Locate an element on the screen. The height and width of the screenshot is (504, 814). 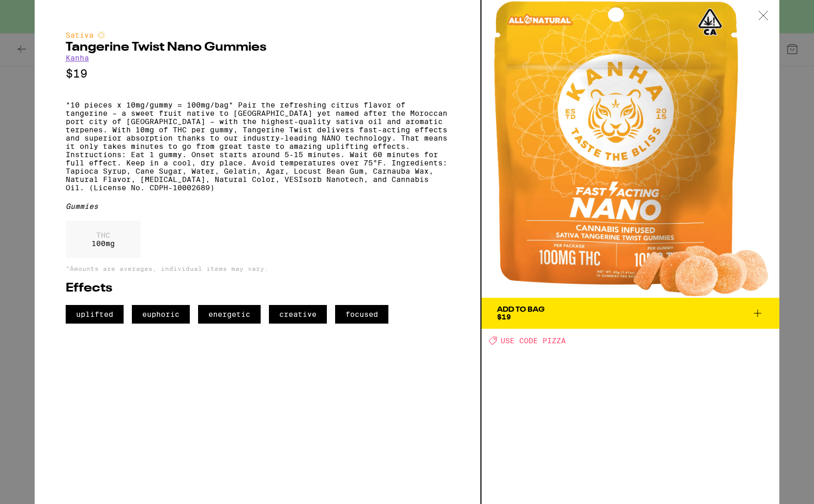
span: creative is located at coordinates (298, 314).